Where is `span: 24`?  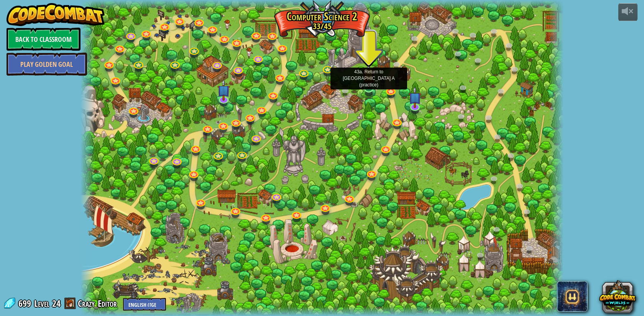 span: 24 is located at coordinates (56, 303).